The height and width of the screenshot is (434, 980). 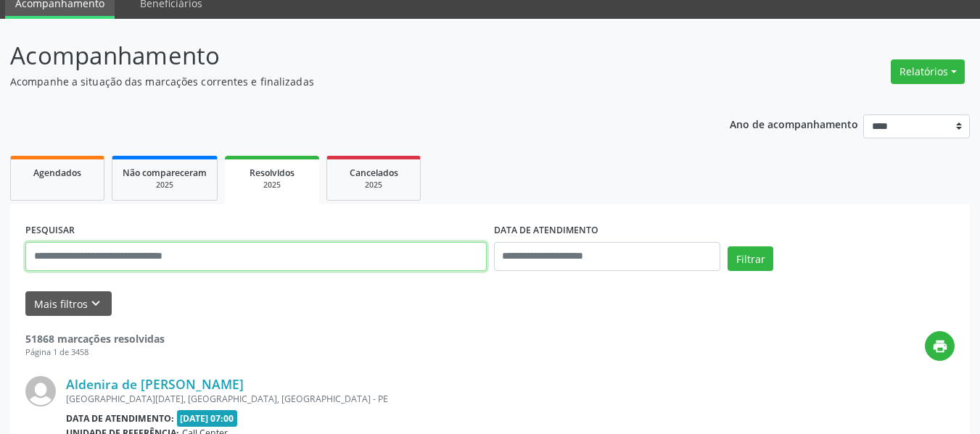 I want to click on button: Mais filtroskeyboard_arrow_down, so click(x=68, y=304).